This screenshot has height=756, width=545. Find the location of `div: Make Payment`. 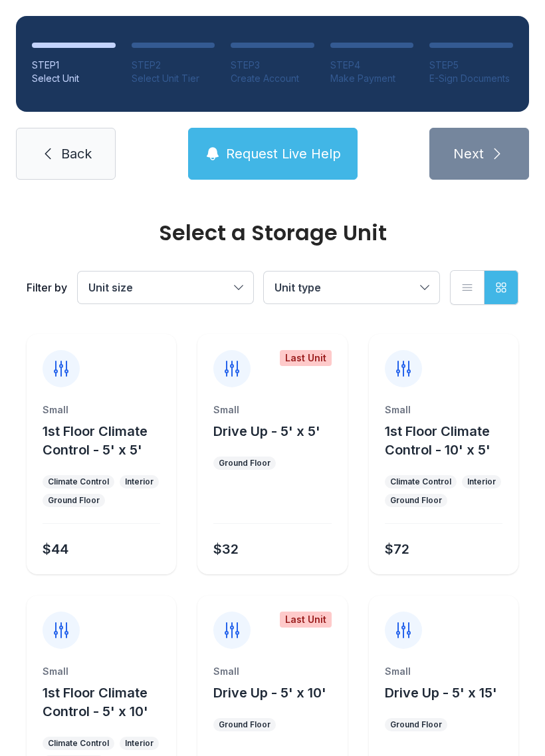

div: Make Payment is located at coordinates (372, 78).